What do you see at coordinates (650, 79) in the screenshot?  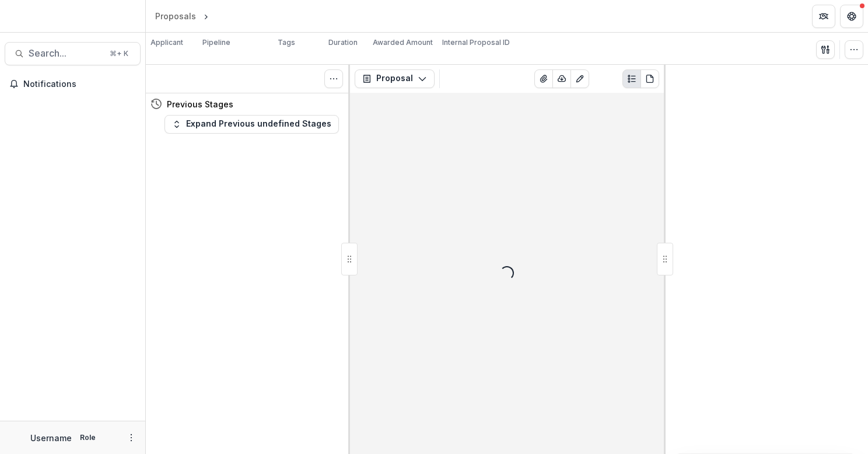 I see `button: PDF view` at bounding box center [650, 79].